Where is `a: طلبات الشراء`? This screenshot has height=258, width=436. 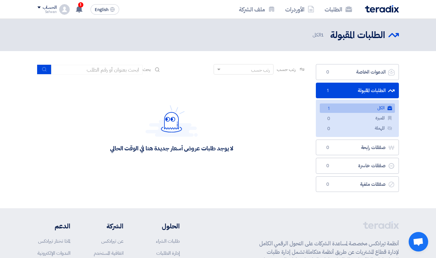 a: طلبات الشراء is located at coordinates (168, 241).